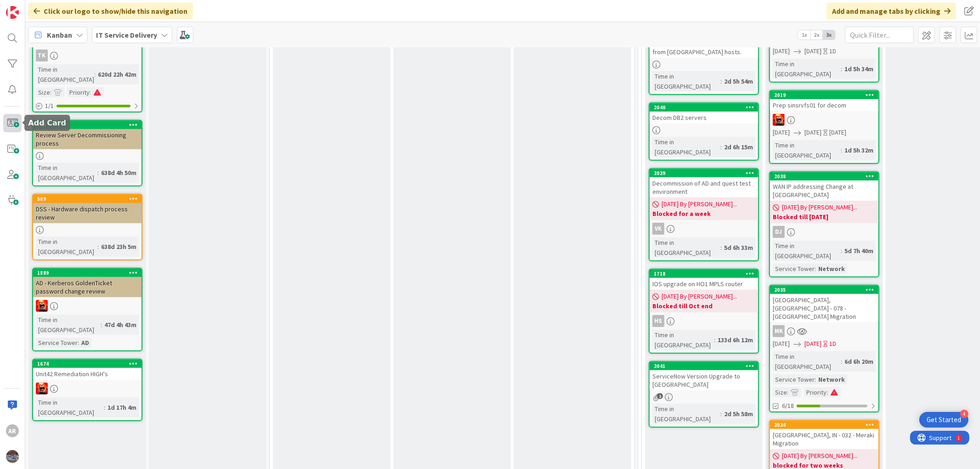 Image resolution: width=980 pixels, height=469 pixels. Describe the element at coordinates (85, 343) in the screenshot. I see `div: AD` at that location.